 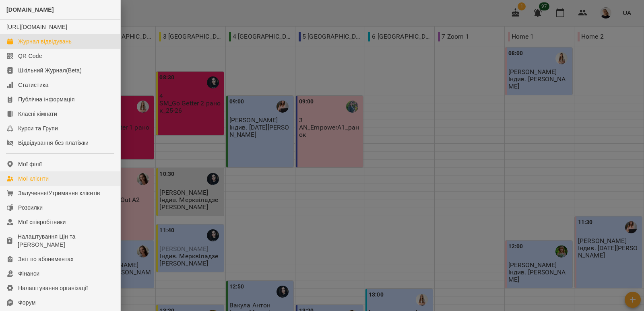 I want to click on div: Журнал відвідувань, so click(x=45, y=41).